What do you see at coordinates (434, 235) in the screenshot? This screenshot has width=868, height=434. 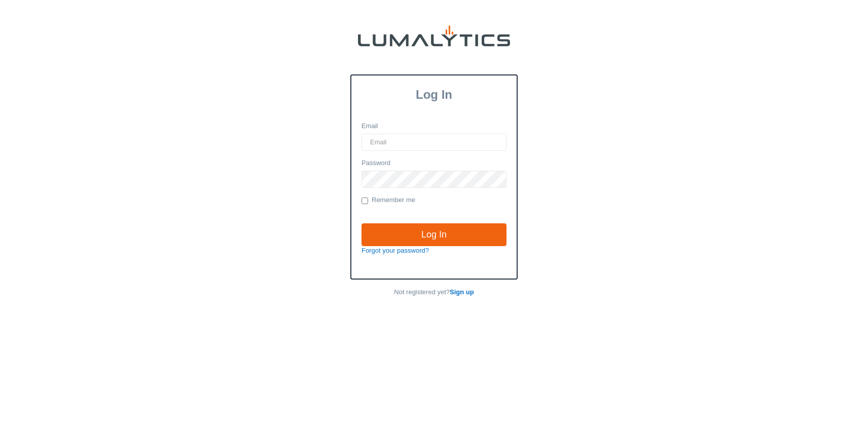 I see `input: Log In` at bounding box center [434, 235].